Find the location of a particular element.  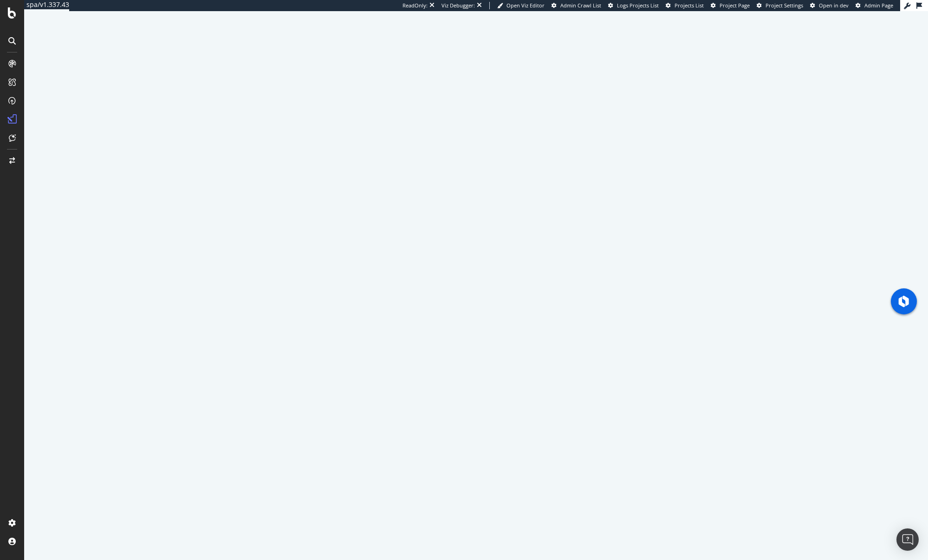

div: Viz Debugger: is located at coordinates (458, 6).